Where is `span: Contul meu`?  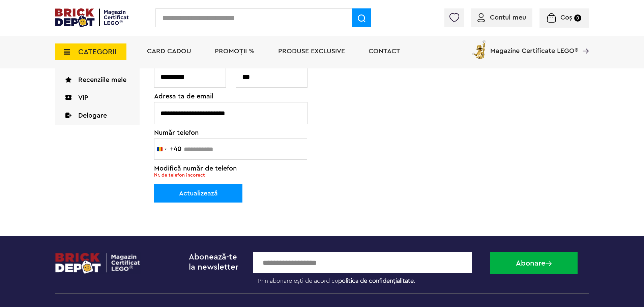
span: Contul meu is located at coordinates (508, 17).